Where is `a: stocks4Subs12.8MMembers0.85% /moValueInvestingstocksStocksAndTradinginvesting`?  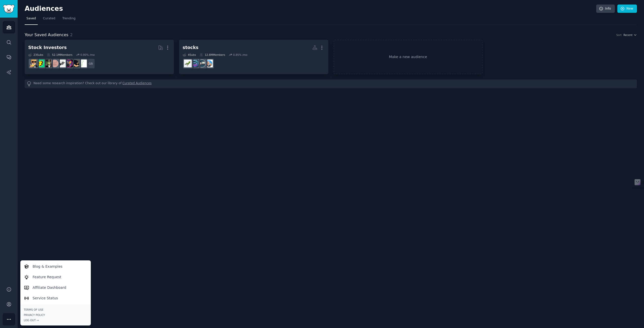
a: stocks4Subs12.8MMembers0.85% /moValueInvestingstocksStocksAndTradinginvesting is located at coordinates (254, 57).